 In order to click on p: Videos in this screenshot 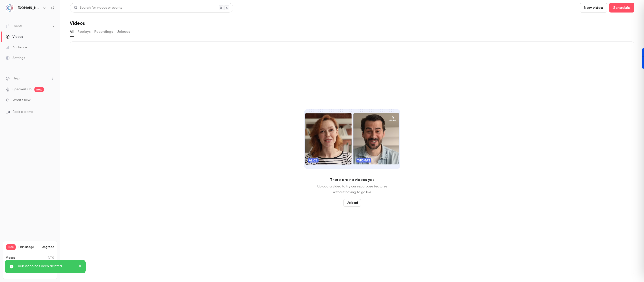, I will do `click(10, 258)`.